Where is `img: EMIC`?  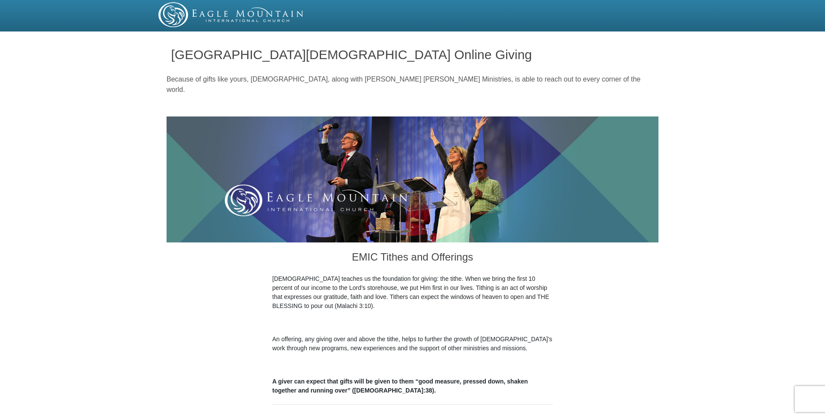 img: EMIC is located at coordinates (231, 15).